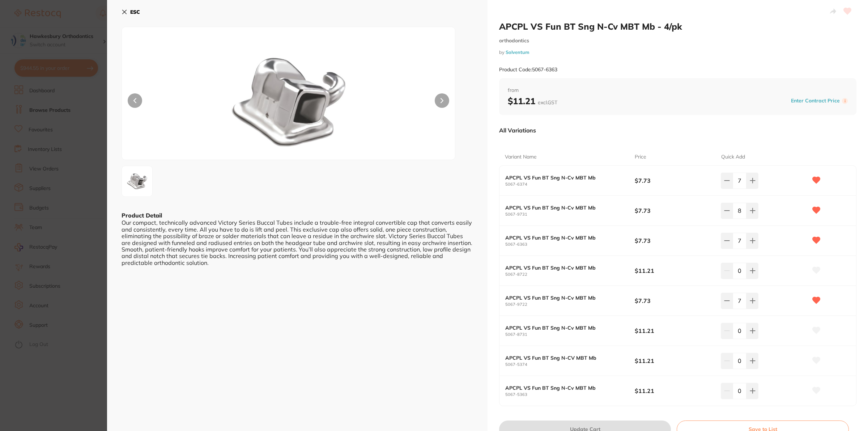  What do you see at coordinates (131, 12) in the screenshot?
I see `button: ESC` at bounding box center [131, 12].